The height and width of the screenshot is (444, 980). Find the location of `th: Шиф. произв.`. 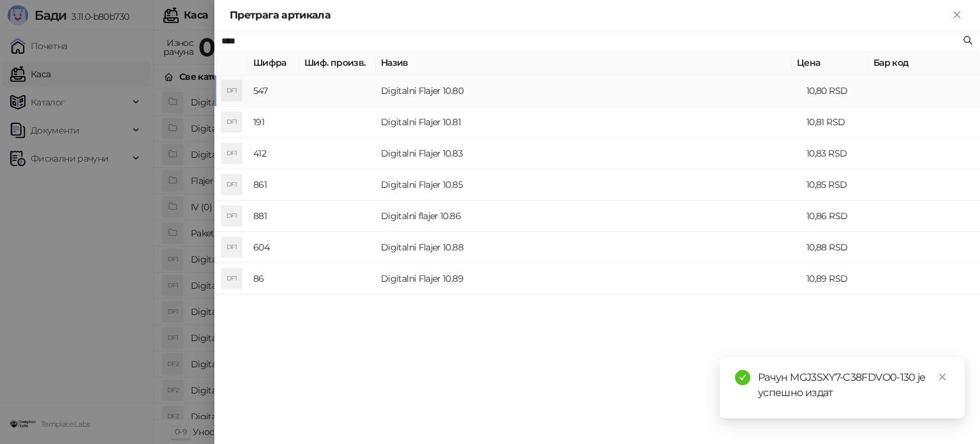

th: Шиф. произв. is located at coordinates (338, 63).